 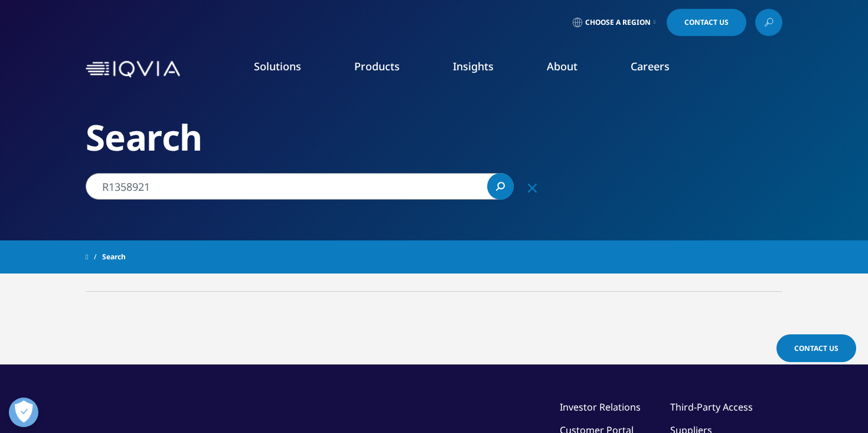 What do you see at coordinates (600, 407) in the screenshot?
I see `a: Investor Relations` at bounding box center [600, 407].